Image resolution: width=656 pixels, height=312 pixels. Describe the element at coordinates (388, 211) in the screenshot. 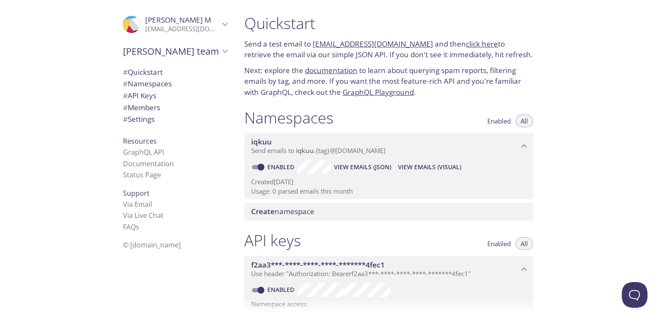

I see `div: Create namespace` at that location.